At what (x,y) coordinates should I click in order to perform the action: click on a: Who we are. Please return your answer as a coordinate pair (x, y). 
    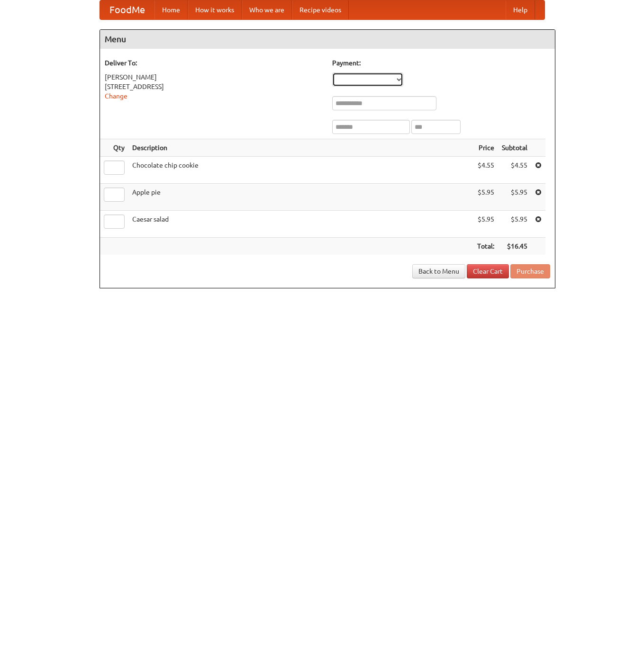
    Looking at the image, I should click on (267, 10).